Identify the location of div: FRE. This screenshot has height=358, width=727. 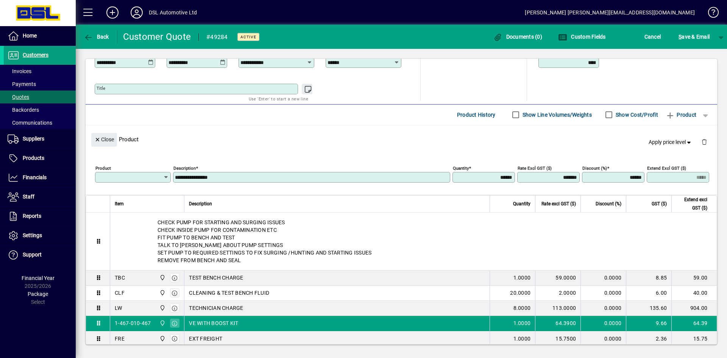
(120, 338).